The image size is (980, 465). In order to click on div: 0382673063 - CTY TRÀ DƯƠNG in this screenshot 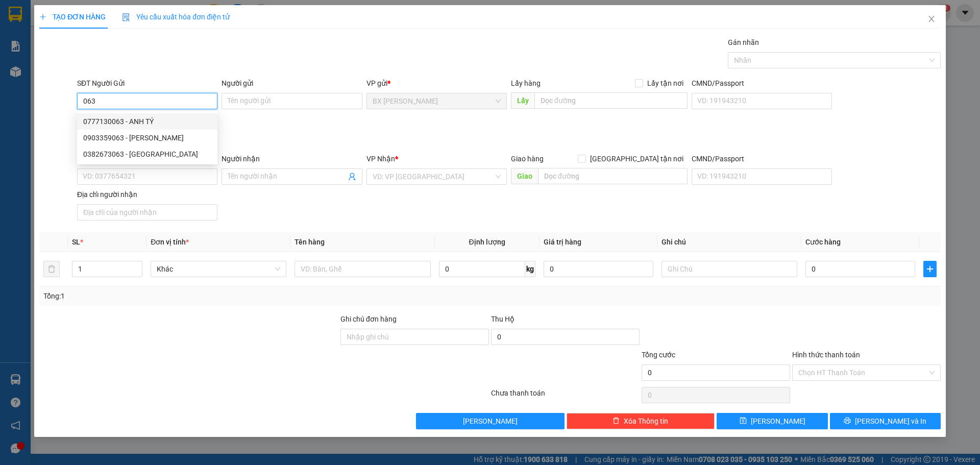, I will do `click(147, 154)`.